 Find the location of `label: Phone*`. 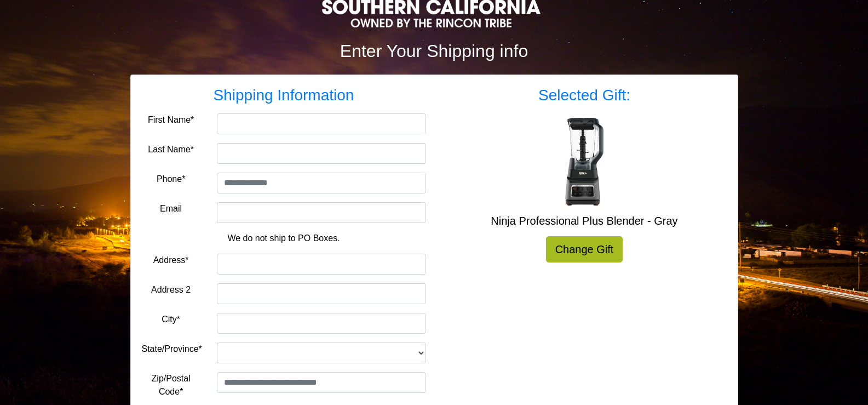

label: Phone* is located at coordinates (171, 179).